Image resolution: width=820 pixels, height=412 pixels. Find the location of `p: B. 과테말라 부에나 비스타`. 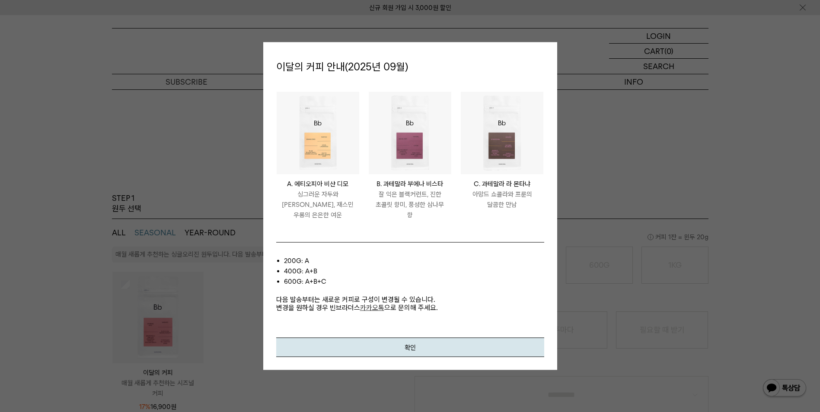

p: B. 과테말라 부에나 비스타 is located at coordinates (410, 184).